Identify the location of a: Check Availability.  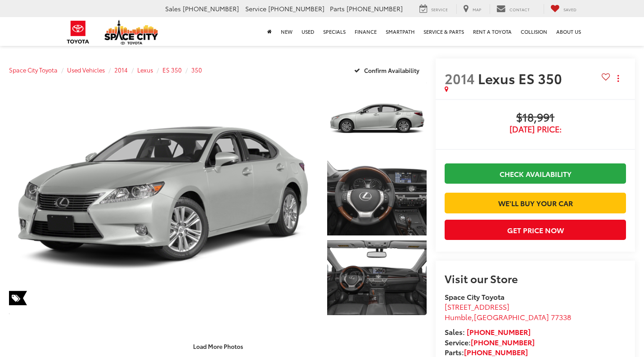
(535, 173).